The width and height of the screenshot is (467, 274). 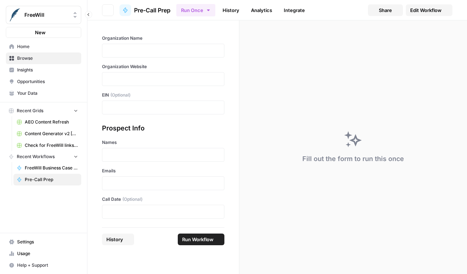 I want to click on span: Browse, so click(x=47, y=58).